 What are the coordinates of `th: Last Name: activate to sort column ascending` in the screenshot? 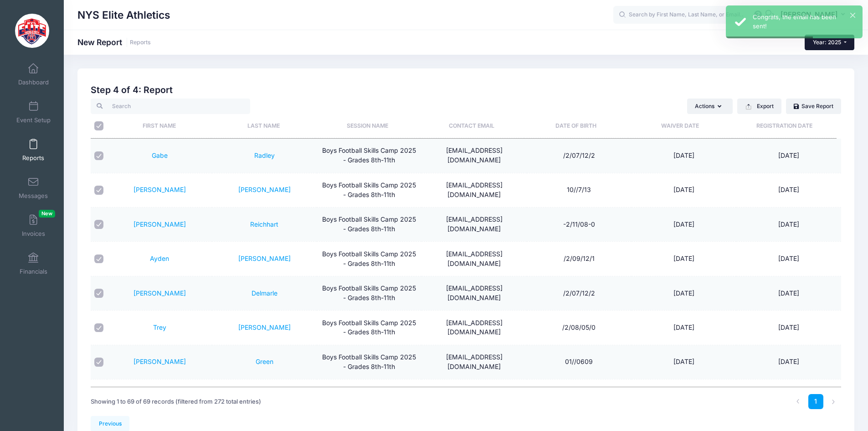 It's located at (263, 126).